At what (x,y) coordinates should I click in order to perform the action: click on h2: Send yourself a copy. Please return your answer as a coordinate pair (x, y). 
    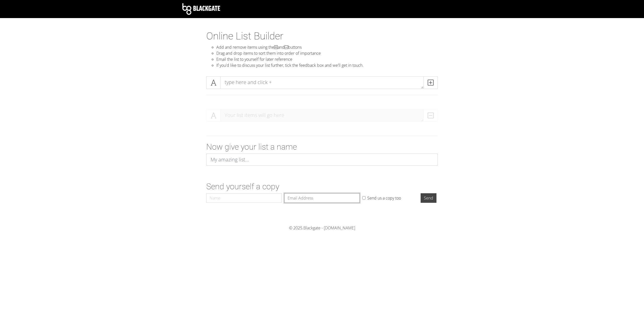
    Looking at the image, I should click on (322, 187).